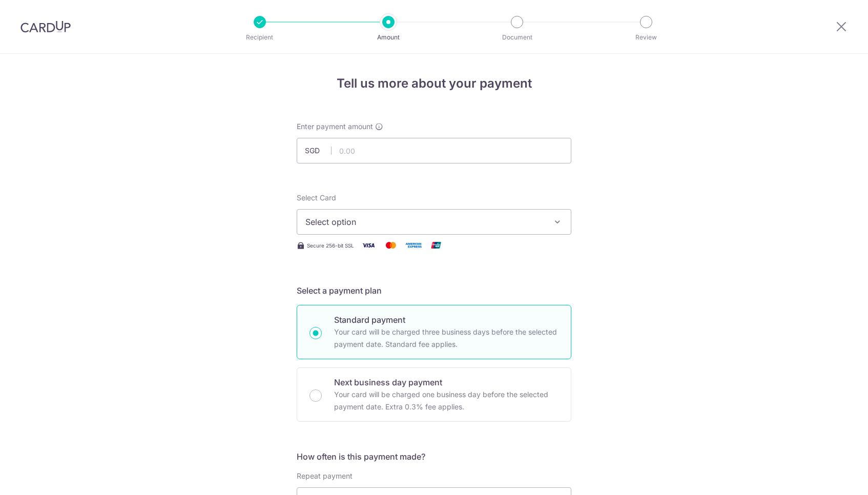 The height and width of the screenshot is (495, 868). What do you see at coordinates (331, 246) in the screenshot?
I see `span: Secure 256-bit SSL` at bounding box center [331, 246].